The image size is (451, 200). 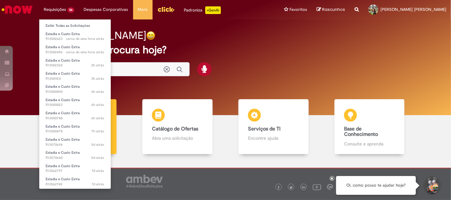 I want to click on time: 26/09/2025 13:41:58, so click(x=98, y=158).